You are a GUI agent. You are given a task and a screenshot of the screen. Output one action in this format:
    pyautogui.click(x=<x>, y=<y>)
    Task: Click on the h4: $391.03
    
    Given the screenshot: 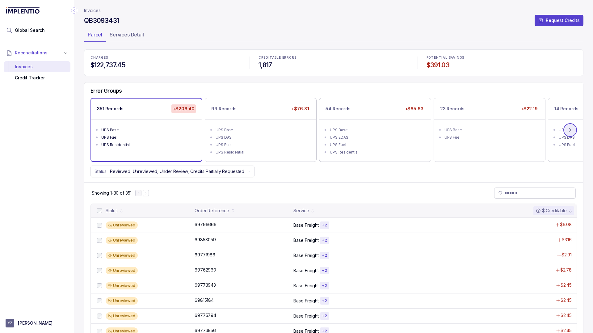 What is the action you would take?
    pyautogui.click(x=502, y=65)
    